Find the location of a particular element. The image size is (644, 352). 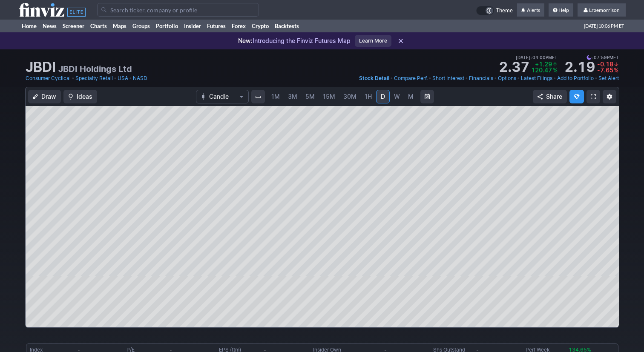

span: 5M is located at coordinates (310, 96).